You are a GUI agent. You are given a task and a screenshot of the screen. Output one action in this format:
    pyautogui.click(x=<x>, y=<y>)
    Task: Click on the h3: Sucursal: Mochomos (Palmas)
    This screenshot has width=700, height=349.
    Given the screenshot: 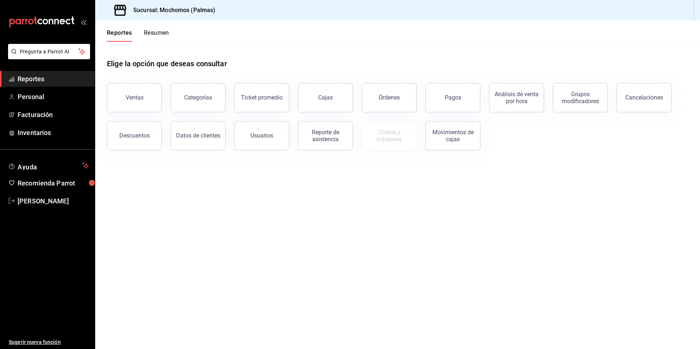 What is the action you would take?
    pyautogui.click(x=171, y=10)
    